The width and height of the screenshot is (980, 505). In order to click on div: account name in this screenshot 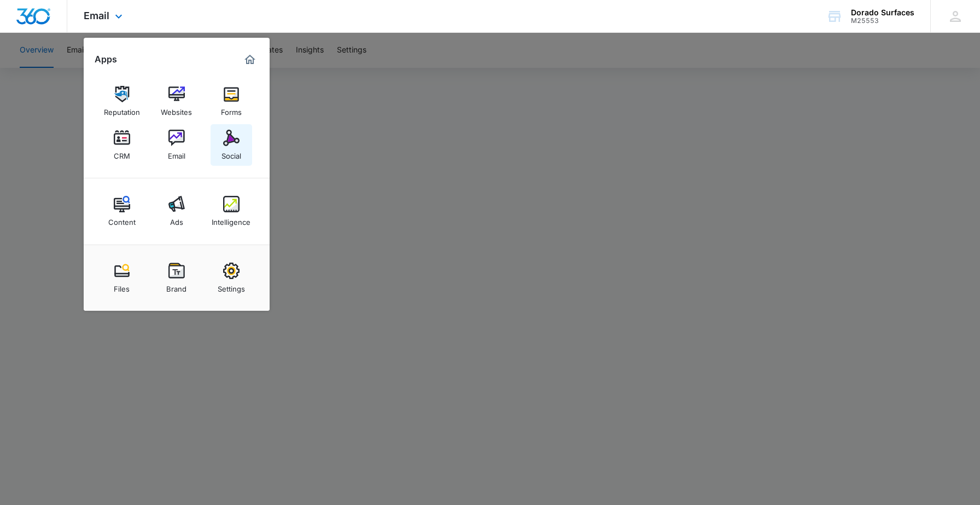, I will do `click(883, 13)`.